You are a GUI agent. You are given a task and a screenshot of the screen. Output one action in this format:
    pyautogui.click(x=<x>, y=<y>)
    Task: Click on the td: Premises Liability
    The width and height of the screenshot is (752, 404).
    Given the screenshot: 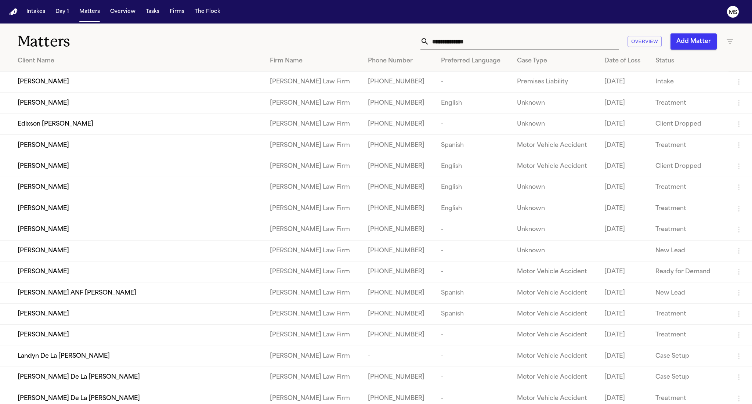 What is the action you would take?
    pyautogui.click(x=555, y=82)
    